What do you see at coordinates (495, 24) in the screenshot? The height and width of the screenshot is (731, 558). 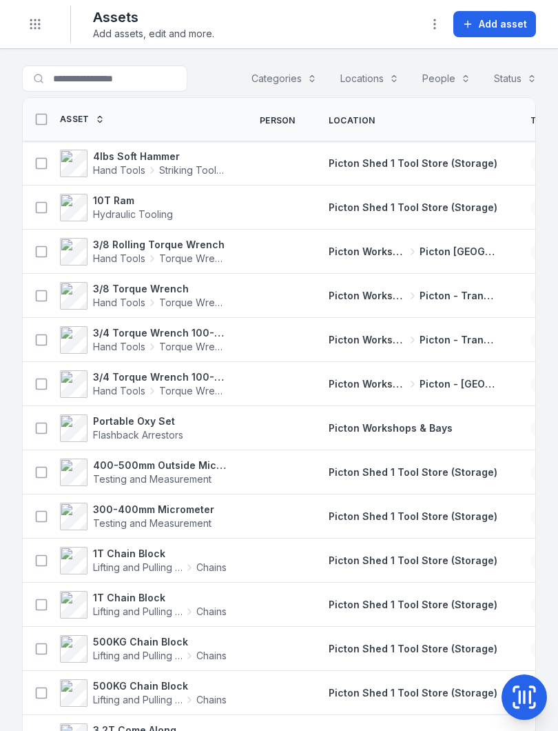 I see `button: Add asset` at bounding box center [495, 24].